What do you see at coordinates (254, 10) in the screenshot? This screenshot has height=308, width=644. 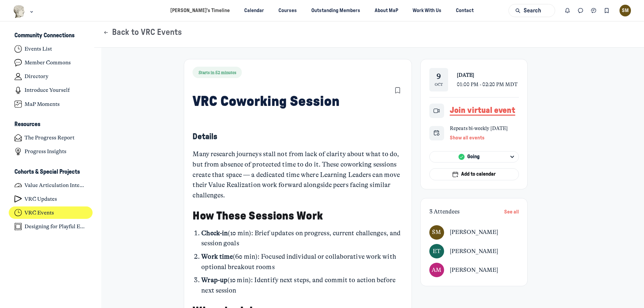 I see `a: Calendar` at bounding box center [254, 10].